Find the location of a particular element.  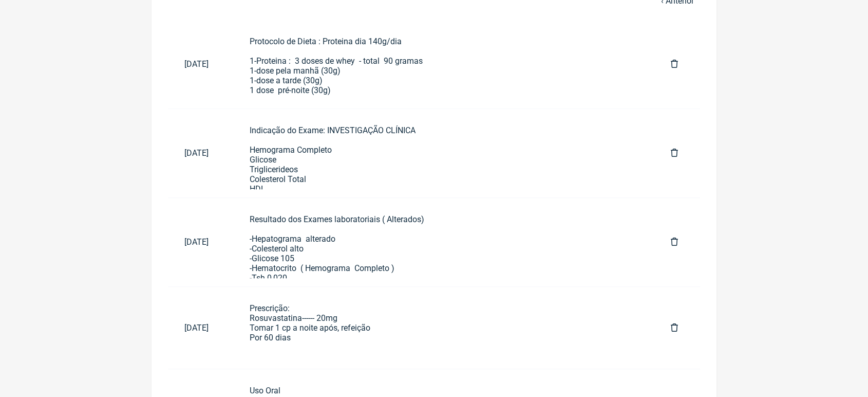

div: Protocolo de Dieta : Proteina dia 140g/dia 1-Proteina : 3 doses de whey - total 90 gramas 1-dose ... is located at coordinates (443, 90).